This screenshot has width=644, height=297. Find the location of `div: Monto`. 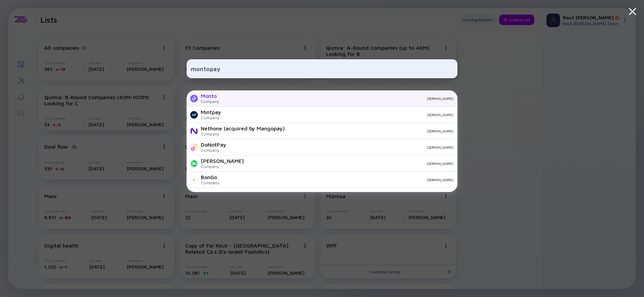

div: Monto is located at coordinates (210, 96).